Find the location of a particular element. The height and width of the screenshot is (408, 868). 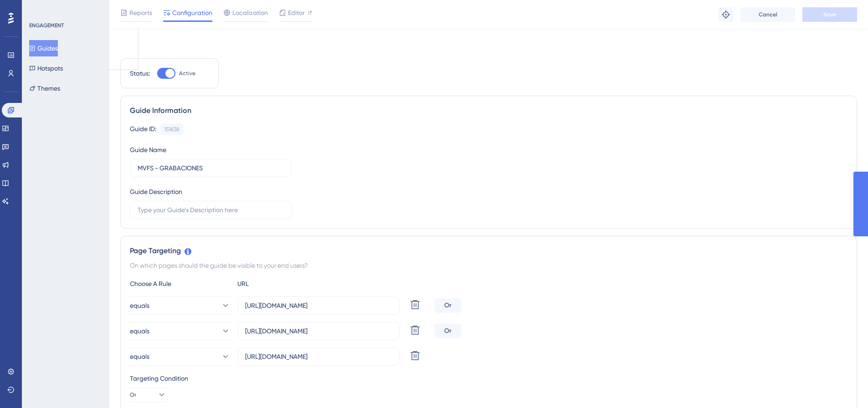

input: Type your Guide’s Name here is located at coordinates (211, 168).